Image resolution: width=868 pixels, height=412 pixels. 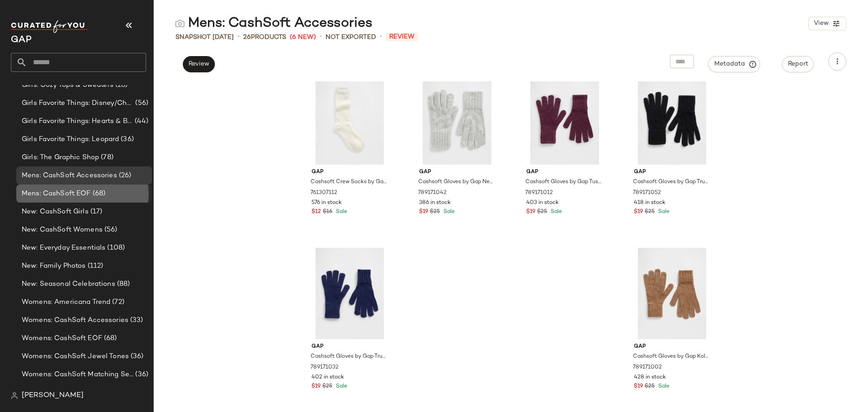 I want to click on button: Metadata, so click(x=734, y=64).